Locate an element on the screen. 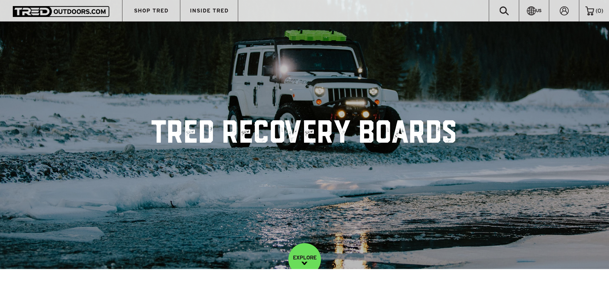  span: 0 is located at coordinates (599, 11).